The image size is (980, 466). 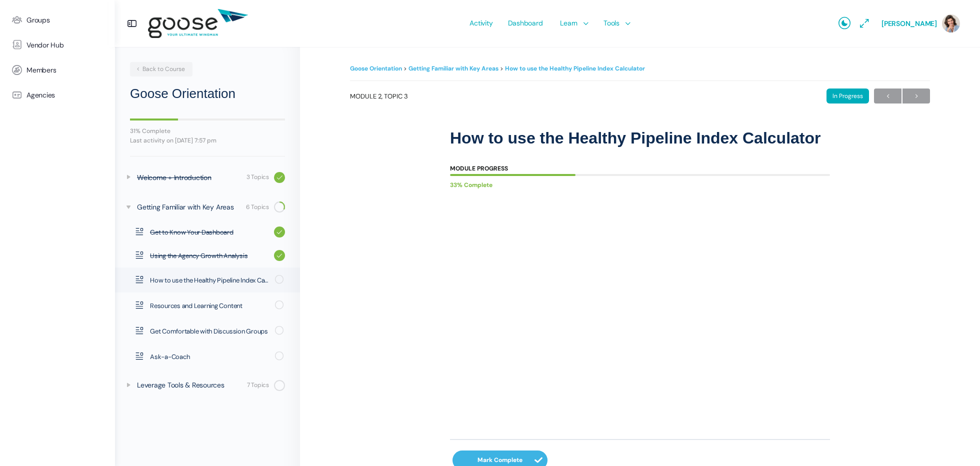 What do you see at coordinates (208, 385) in the screenshot?
I see `a: Leverage Tools & Resources 7 Topics` at bounding box center [208, 385].